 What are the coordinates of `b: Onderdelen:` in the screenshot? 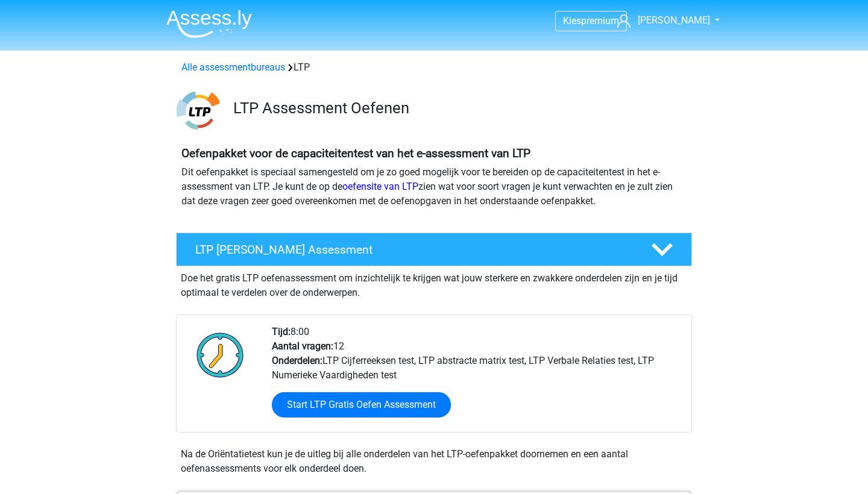 It's located at (297, 360).